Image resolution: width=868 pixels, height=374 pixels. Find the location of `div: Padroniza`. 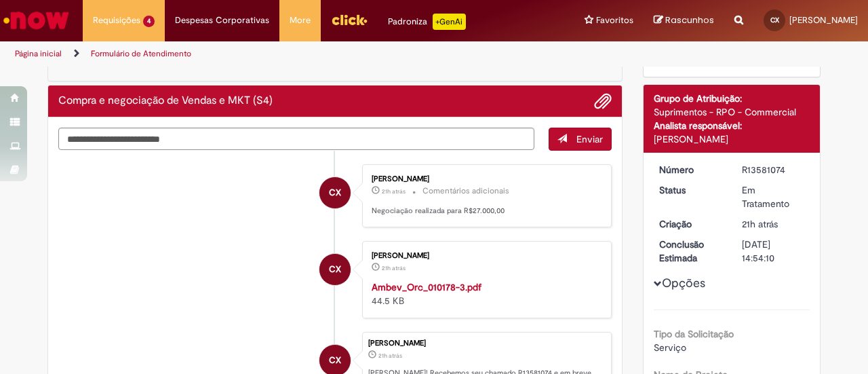

div: Padroniza is located at coordinates (427, 22).